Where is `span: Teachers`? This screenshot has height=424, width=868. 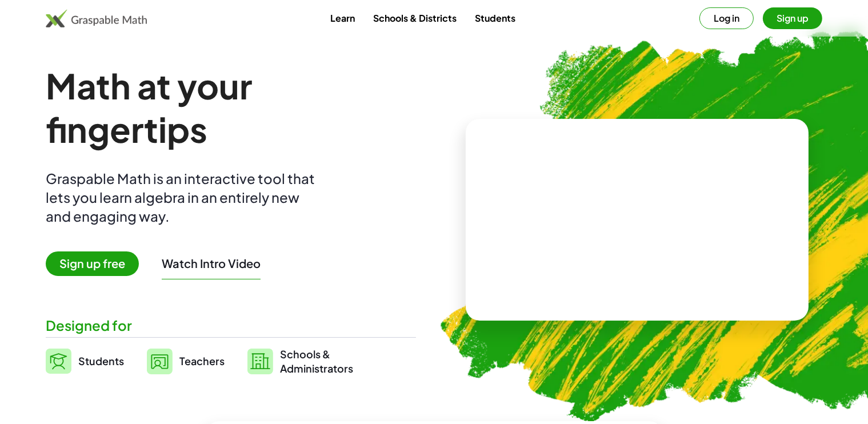 span: Teachers is located at coordinates (202, 361).